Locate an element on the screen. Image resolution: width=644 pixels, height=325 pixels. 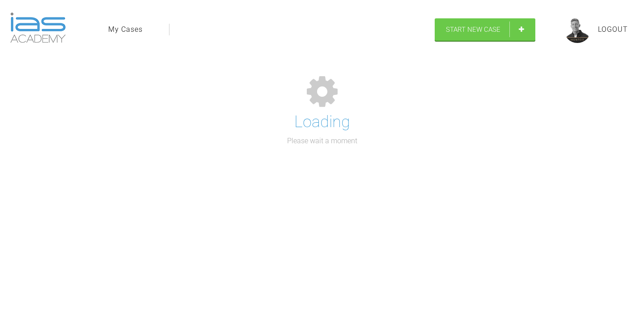
a: Logout is located at coordinates (613, 30).